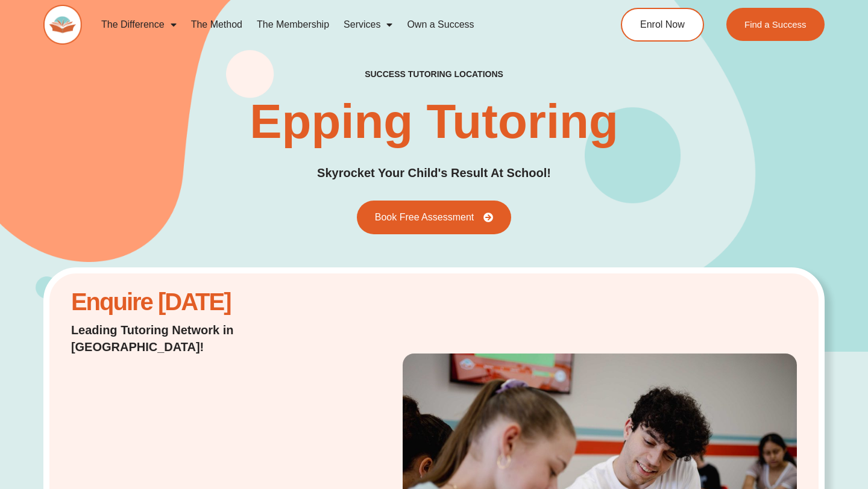 Image resolution: width=868 pixels, height=489 pixels. Describe the element at coordinates (662, 24) in the screenshot. I see `span: Enrol Now` at that location.